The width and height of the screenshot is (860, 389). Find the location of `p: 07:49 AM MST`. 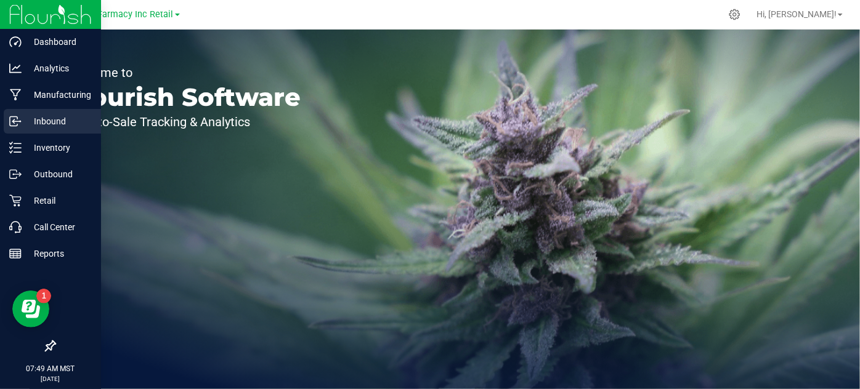

p: 07:49 AM MST is located at coordinates (51, 369).